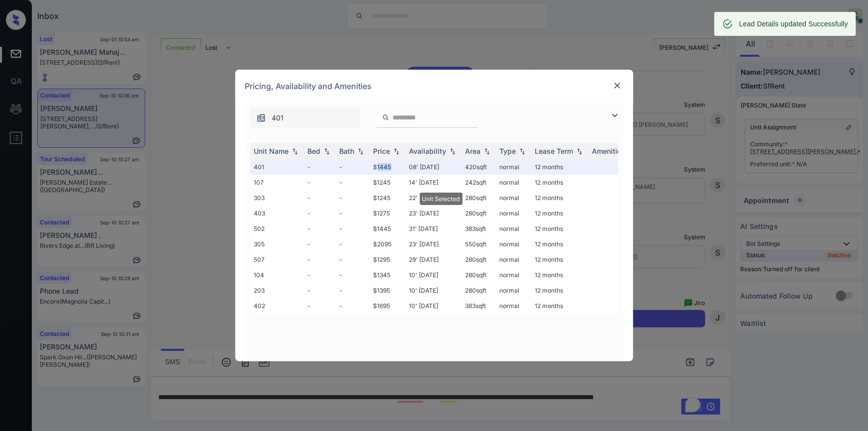 The image size is (868, 431). I want to click on div: Pricing, Availability and Amenities, so click(434, 86).